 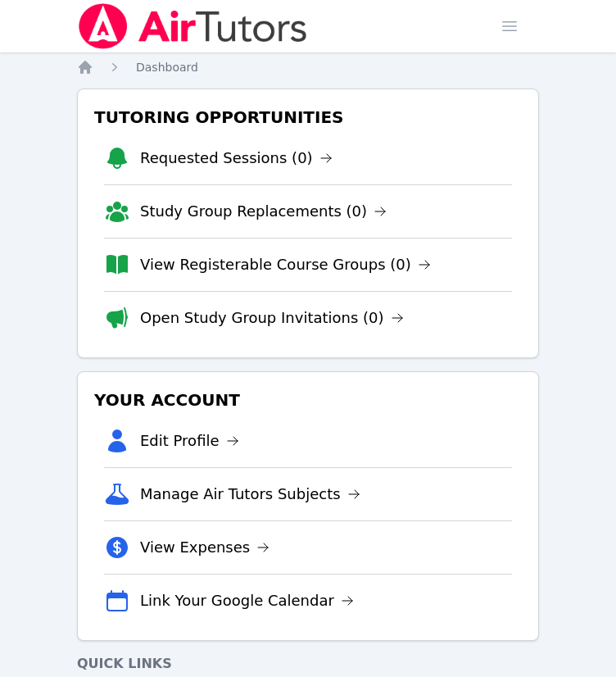 What do you see at coordinates (308, 117) in the screenshot?
I see `h3: Tutoring Opportunities` at bounding box center [308, 117].